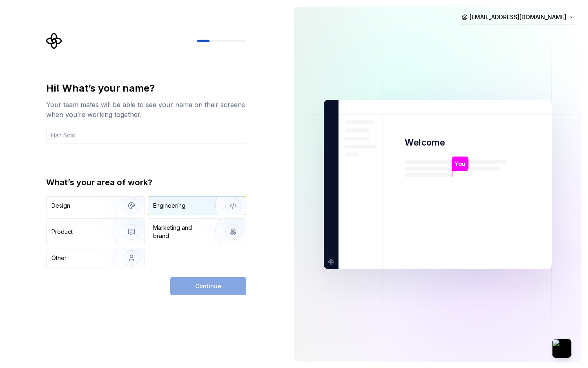 The height and width of the screenshot is (368, 588). What do you see at coordinates (59, 258) in the screenshot?
I see `div: Other` at bounding box center [59, 258].